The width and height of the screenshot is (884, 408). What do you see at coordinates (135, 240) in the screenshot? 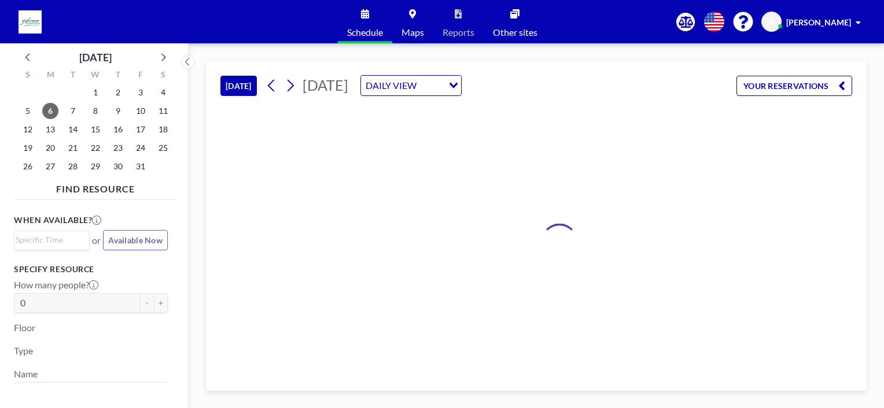
I see `span: Available Now` at bounding box center [135, 240].